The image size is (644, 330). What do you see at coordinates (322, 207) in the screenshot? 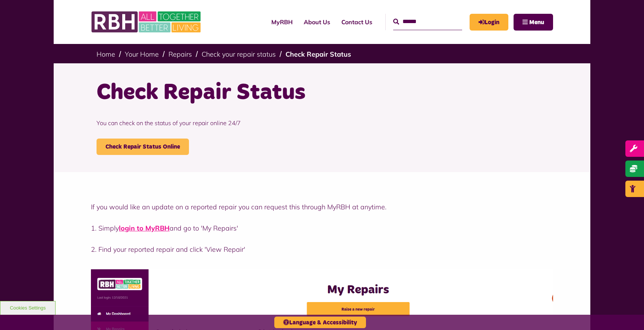
I see `p: If you would like an update on a reported repair you can request this through MyRBH at anytime.` at bounding box center [322, 207].